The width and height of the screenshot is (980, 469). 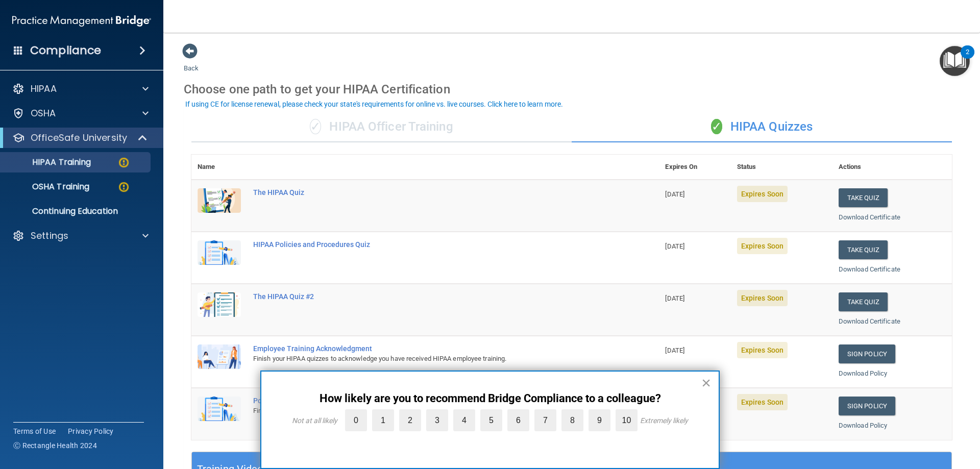 What do you see at coordinates (438, 420) in the screenshot?
I see `label: 3` at bounding box center [438, 420].